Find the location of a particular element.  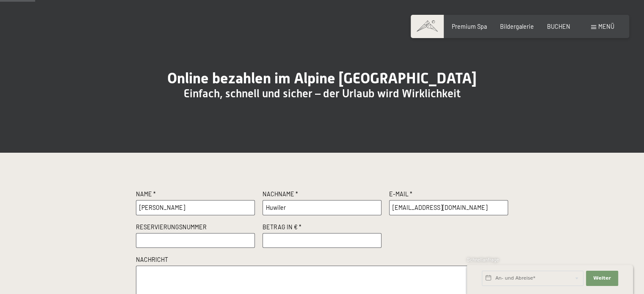

button: Weiter is located at coordinates (602, 278).